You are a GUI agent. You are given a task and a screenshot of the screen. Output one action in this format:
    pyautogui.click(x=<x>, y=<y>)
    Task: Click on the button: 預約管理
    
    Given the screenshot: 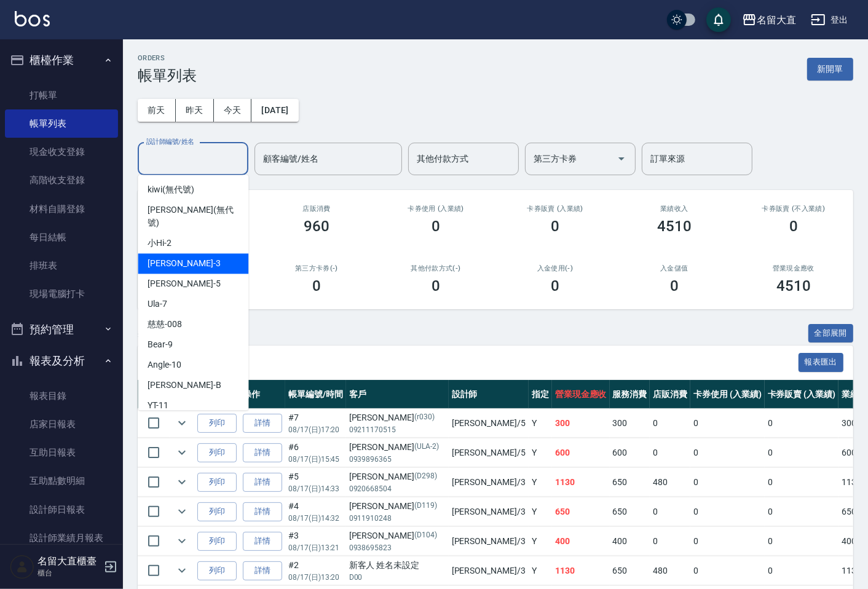 What is the action you would take?
    pyautogui.click(x=62, y=329)
    